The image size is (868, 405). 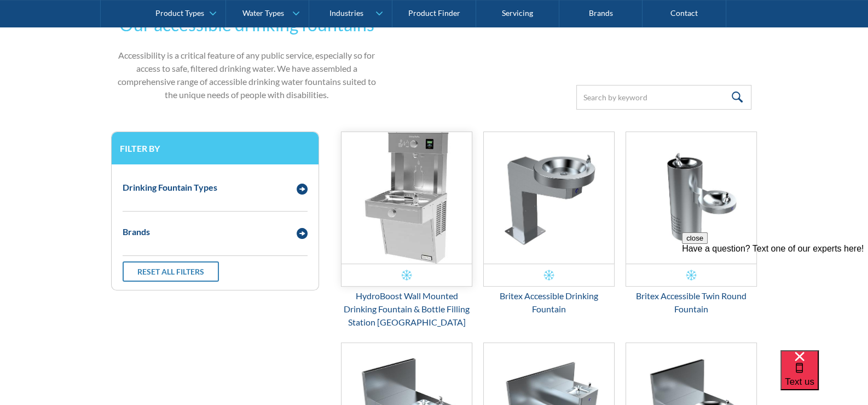 What do you see at coordinates (137, 232) in the screenshot?
I see `div: Brands` at bounding box center [137, 232].